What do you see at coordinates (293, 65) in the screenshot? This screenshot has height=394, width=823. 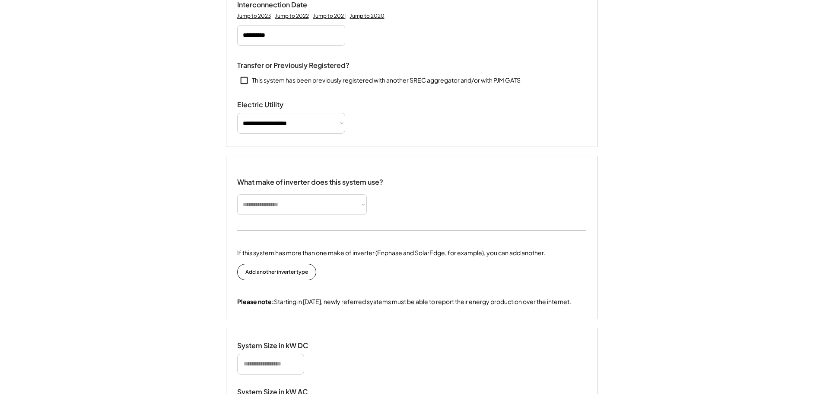 I see `div: Transfer or Previously Registered?` at bounding box center [293, 65].